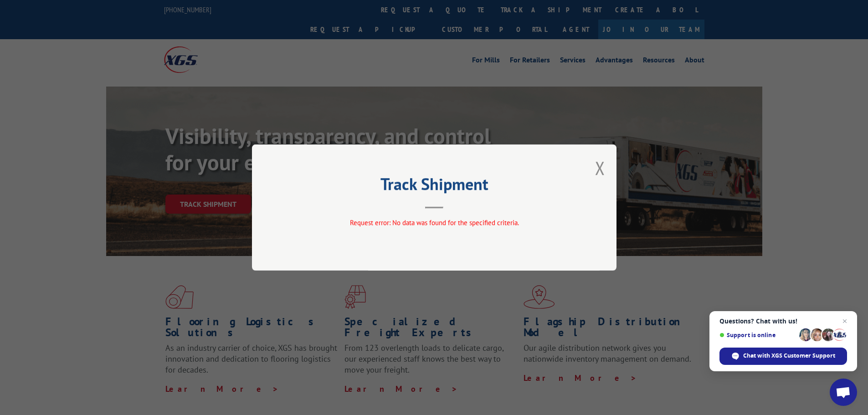  What do you see at coordinates (434, 222) in the screenshot?
I see `span: Request error: No data was found for the specified criteria.` at bounding box center [434, 222].